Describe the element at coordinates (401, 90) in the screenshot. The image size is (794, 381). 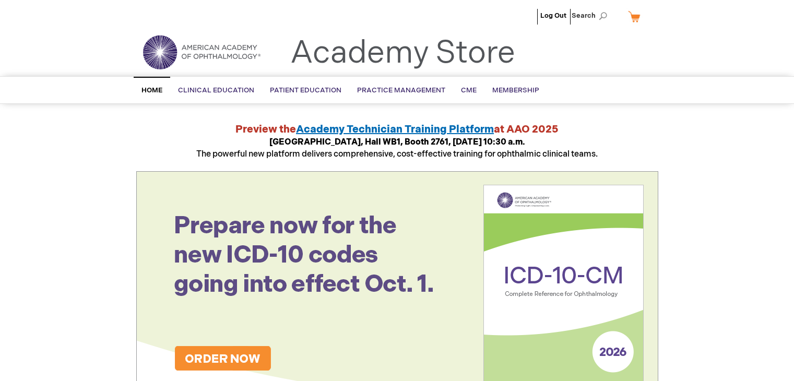
I see `span: Practice Management` at that location.